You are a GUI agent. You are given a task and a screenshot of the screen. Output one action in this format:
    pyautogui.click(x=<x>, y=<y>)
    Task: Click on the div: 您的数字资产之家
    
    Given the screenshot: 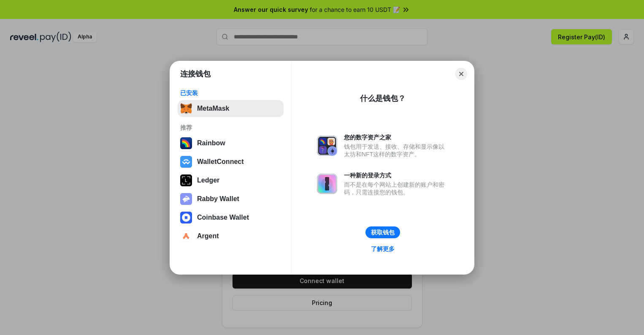 What is the action you would take?
    pyautogui.click(x=396, y=137)
    